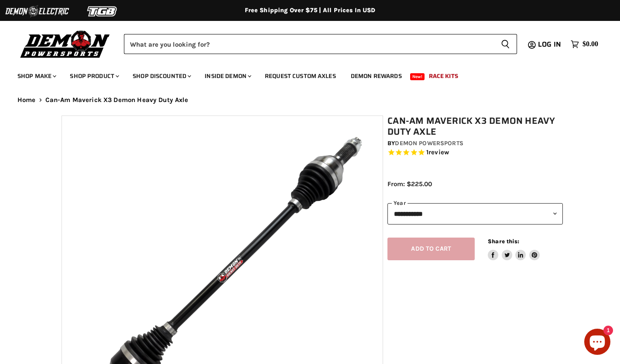 The image size is (620, 364). I want to click on img: Demon Electric Logo 2, so click(37, 11).